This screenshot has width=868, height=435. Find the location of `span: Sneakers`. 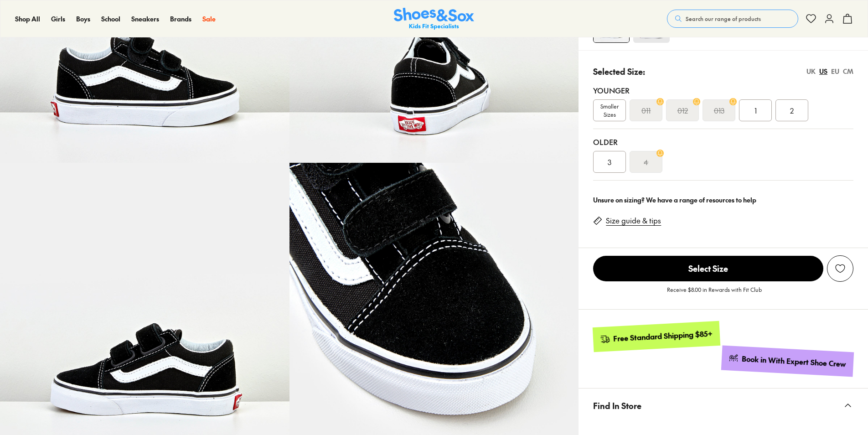

span: Sneakers is located at coordinates (145, 19).